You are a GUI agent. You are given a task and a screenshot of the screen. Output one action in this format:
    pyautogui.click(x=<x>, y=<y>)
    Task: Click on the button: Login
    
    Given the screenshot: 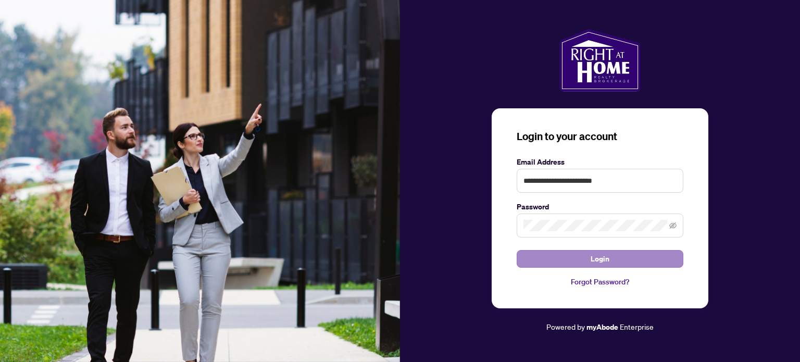 What is the action you would take?
    pyautogui.click(x=600, y=259)
    